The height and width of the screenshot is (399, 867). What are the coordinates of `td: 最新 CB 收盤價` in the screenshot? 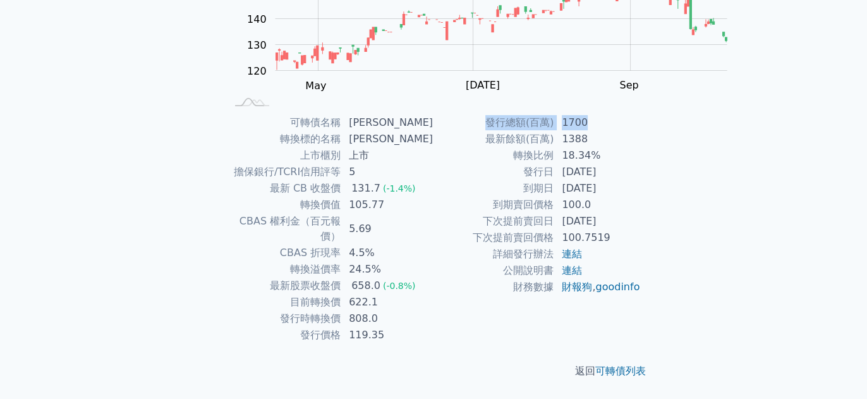 It's located at (284, 188).